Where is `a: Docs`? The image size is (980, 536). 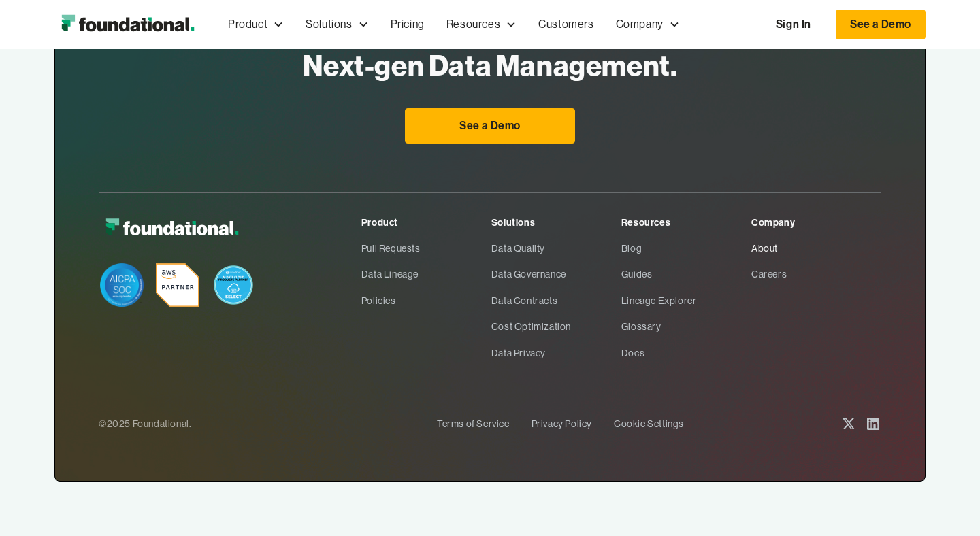 a: Docs is located at coordinates (685, 353).